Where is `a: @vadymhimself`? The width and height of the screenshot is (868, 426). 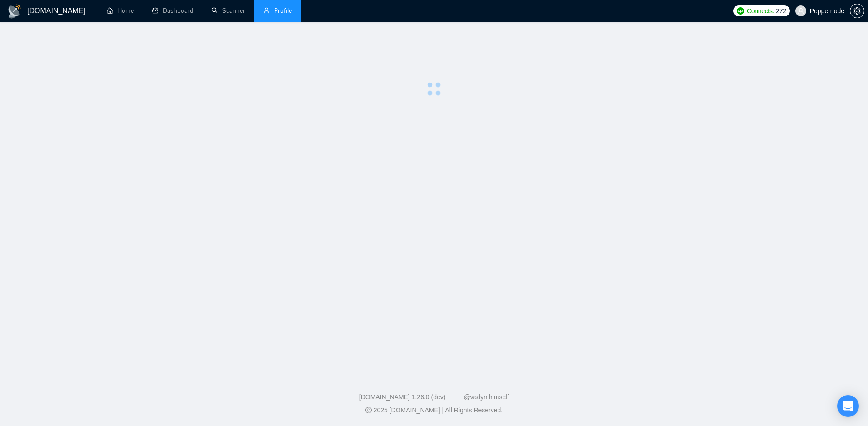 a: @vadymhimself is located at coordinates (486, 397).